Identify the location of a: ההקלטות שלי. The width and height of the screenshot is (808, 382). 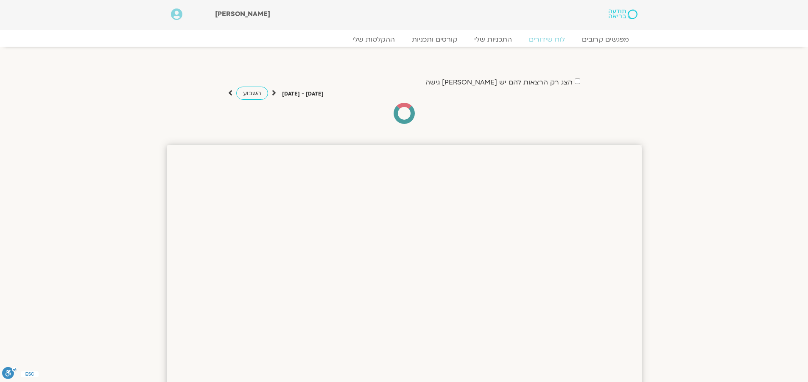
(374, 39).